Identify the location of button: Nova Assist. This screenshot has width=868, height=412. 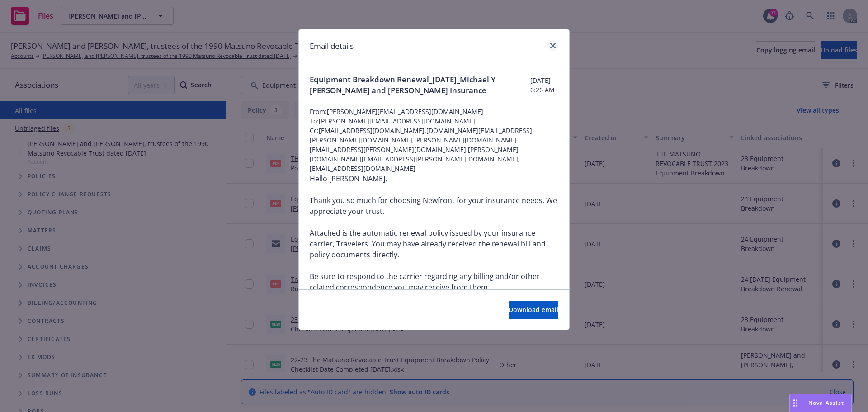
(820, 403).